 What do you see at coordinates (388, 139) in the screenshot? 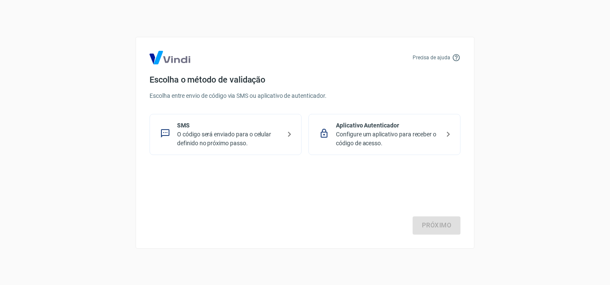
I see `p: Configure um aplicativo para receber o código de acesso.` at bounding box center [388, 139].